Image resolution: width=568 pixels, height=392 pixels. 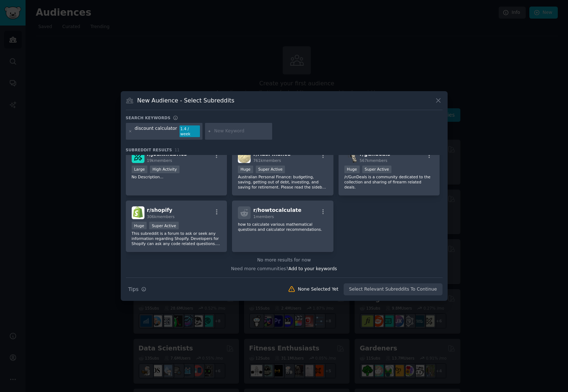 I want to click on span: Tips, so click(x=133, y=289).